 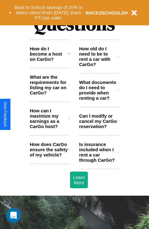 What do you see at coordinates (49, 54) in the screenshot?
I see `h3: How do I become a host on CarGo?` at bounding box center [49, 54].